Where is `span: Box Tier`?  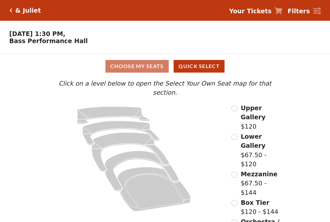
span: Box Tier is located at coordinates (255, 203).